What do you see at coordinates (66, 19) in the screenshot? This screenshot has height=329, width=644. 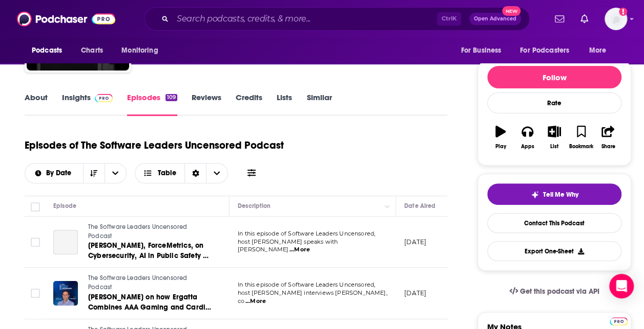 I see `img: Podchaser - Follow, Share and Rate Podcasts` at bounding box center [66, 19].